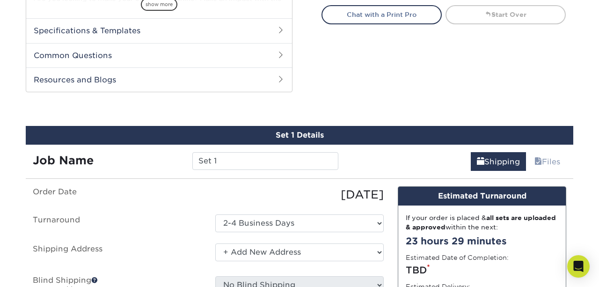 This screenshot has height=287, width=599. I want to click on div: 23 hours 29 minutes, so click(482, 241).